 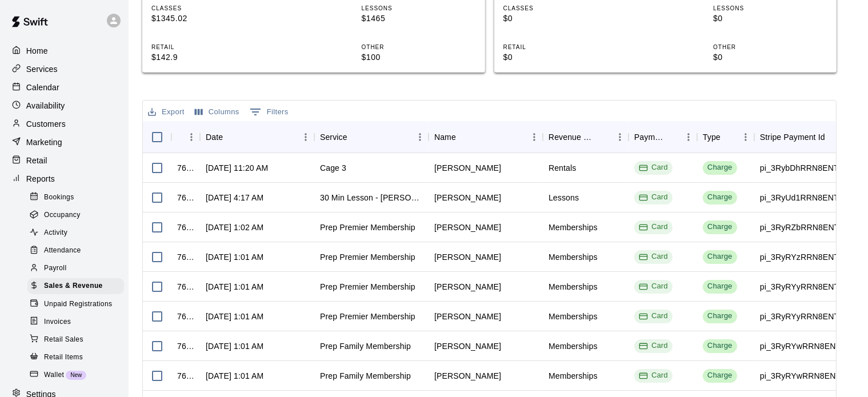 I want to click on a: Calendar, so click(x=64, y=87).